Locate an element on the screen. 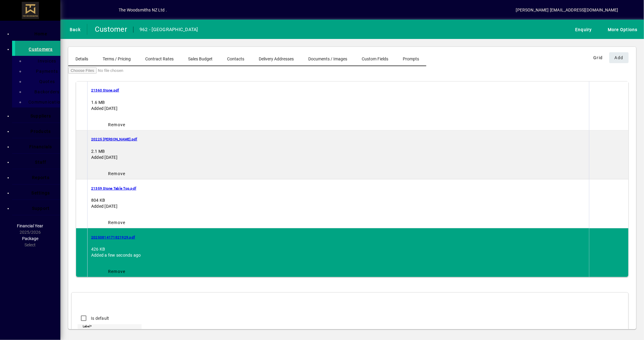 The width and height of the screenshot is (644, 340). mat-label: Label is located at coordinates (86, 326).